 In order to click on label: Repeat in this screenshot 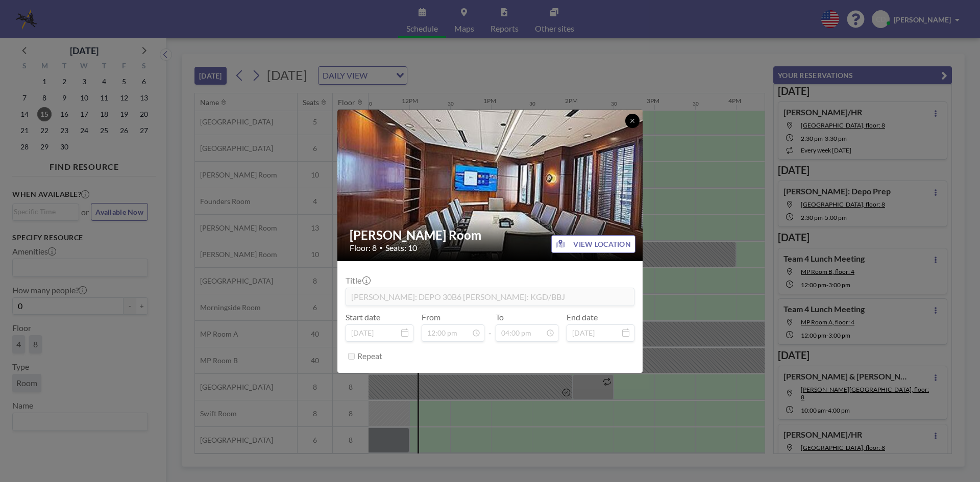, I will do `click(369, 356)`.